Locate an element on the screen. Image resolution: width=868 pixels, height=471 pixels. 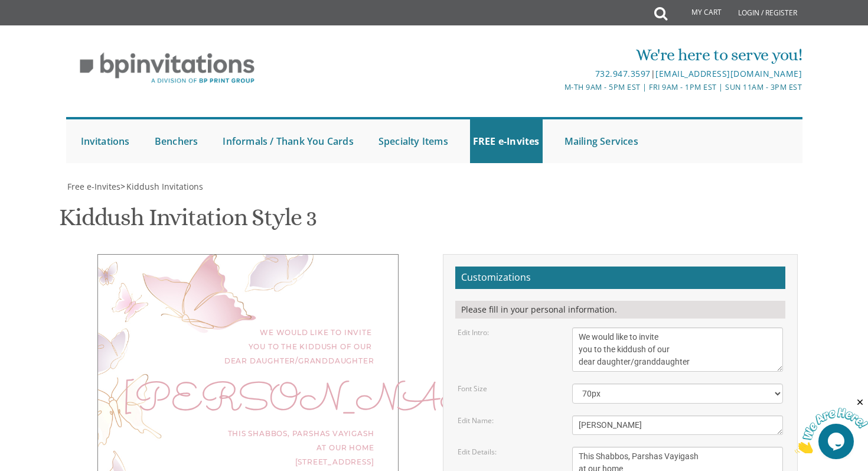
a: Kiddush Invitations is located at coordinates (164, 186).